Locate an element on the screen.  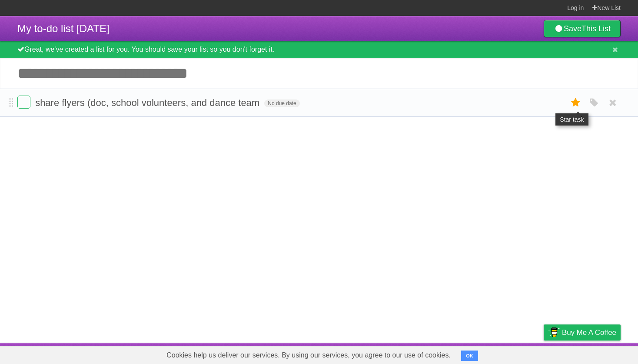
a: Privacy is located at coordinates (544, 353).